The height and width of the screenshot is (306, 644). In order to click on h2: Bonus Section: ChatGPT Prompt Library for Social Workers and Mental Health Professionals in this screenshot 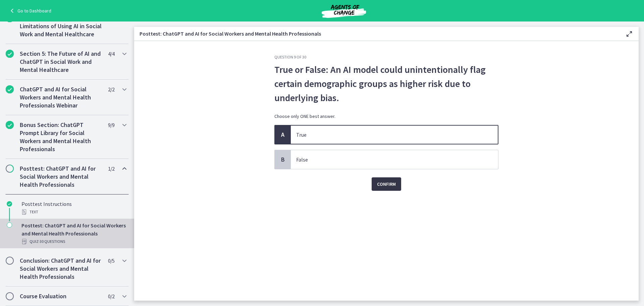, I will do `click(61, 137)`.